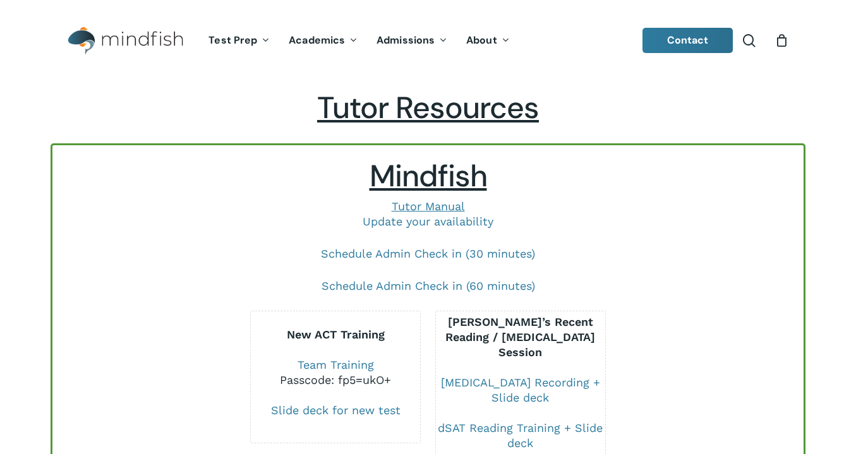 This screenshot has width=856, height=454. What do you see at coordinates (412, 40) in the screenshot?
I see `a: Admissions` at bounding box center [412, 40].